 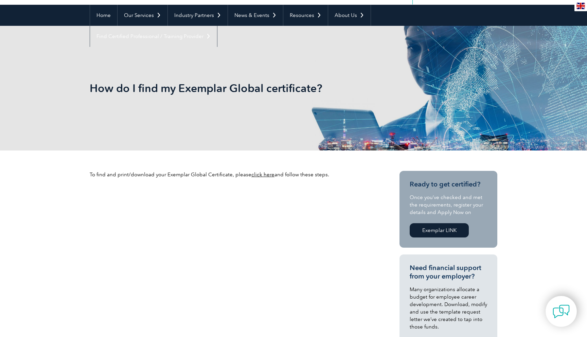 What do you see at coordinates (142, 15) in the screenshot?
I see `a: Our Services` at bounding box center [142, 15].